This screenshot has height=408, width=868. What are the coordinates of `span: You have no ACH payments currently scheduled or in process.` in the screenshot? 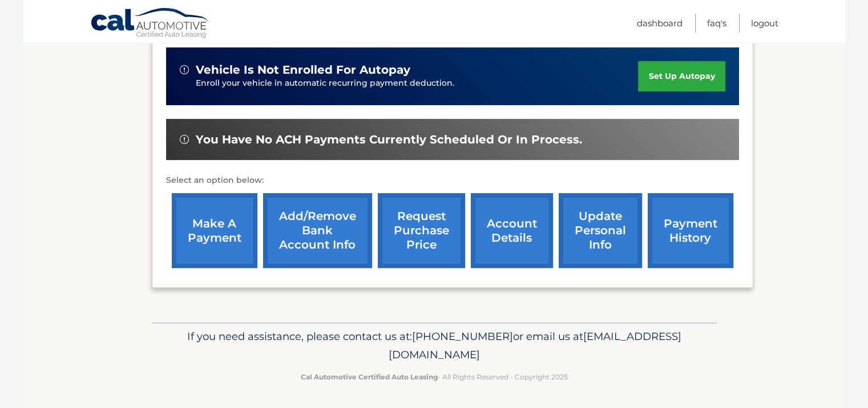 It's located at (388, 139).